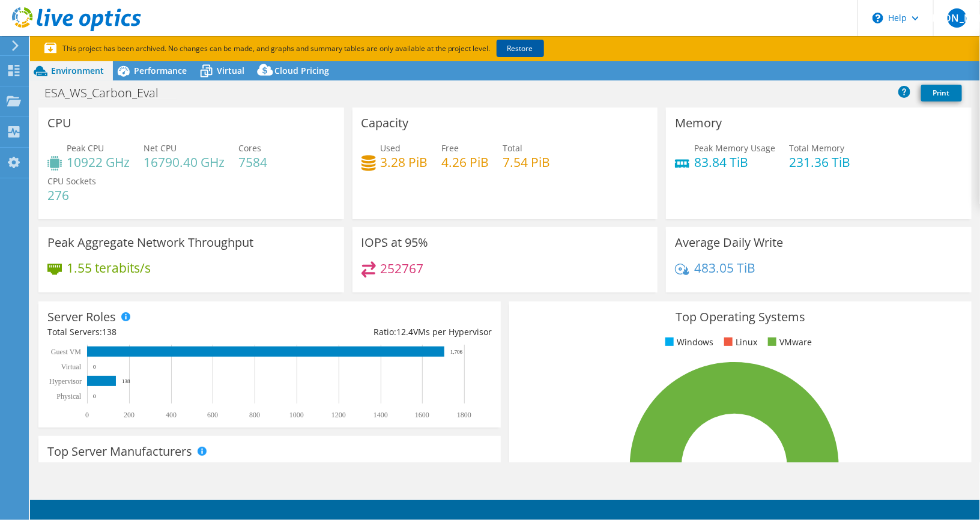  Describe the element at coordinates (250, 148) in the screenshot. I see `span: Cores` at that location.